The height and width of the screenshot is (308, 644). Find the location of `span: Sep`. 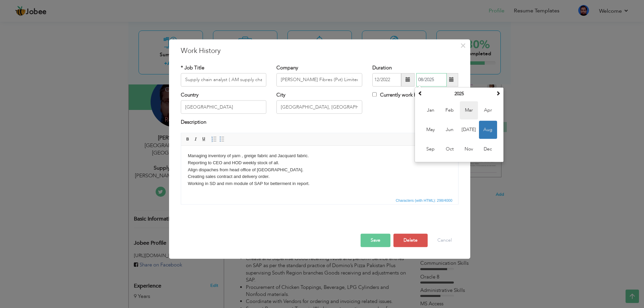

span: Sep is located at coordinates (431, 149).